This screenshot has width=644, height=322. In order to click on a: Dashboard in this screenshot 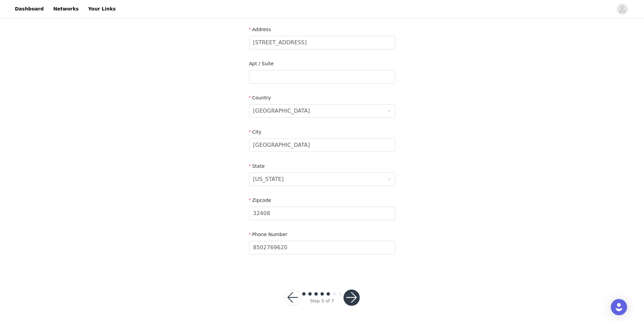, I will do `click(29, 9)`.